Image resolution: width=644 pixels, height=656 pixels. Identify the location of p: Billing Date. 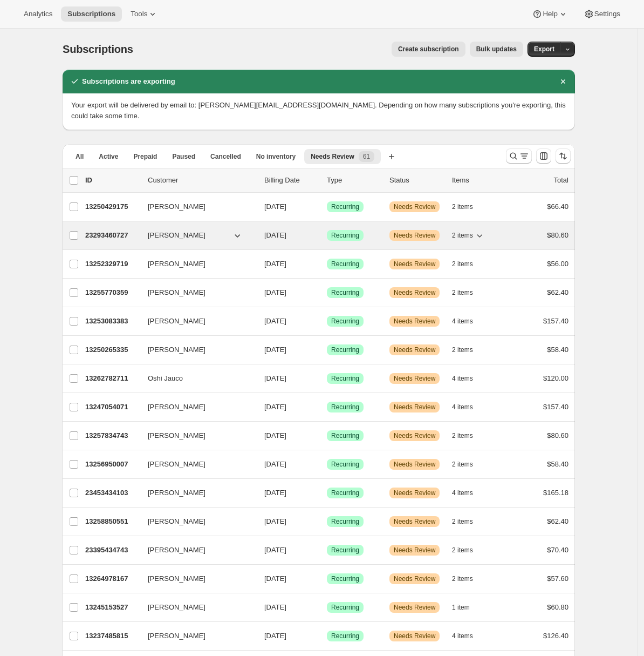
(291, 180).